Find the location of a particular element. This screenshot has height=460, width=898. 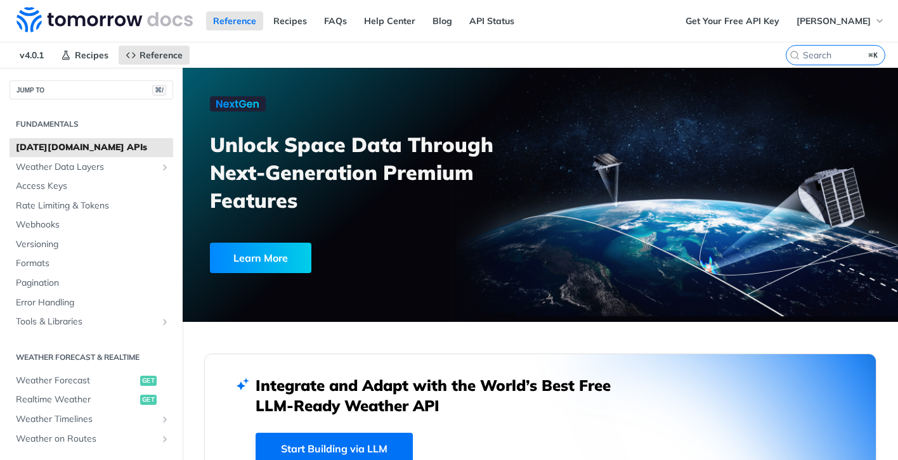

span: Error Handling is located at coordinates (93, 303).